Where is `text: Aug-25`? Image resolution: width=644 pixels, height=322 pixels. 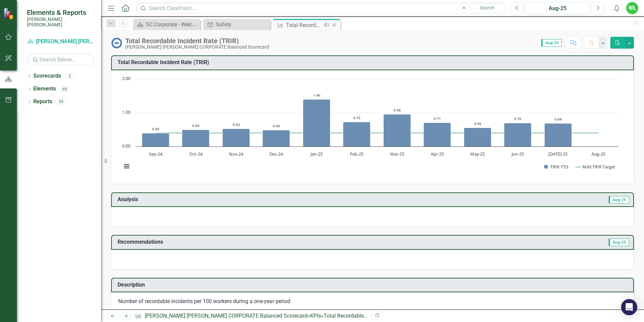
text: Aug-25 is located at coordinates (598, 154).